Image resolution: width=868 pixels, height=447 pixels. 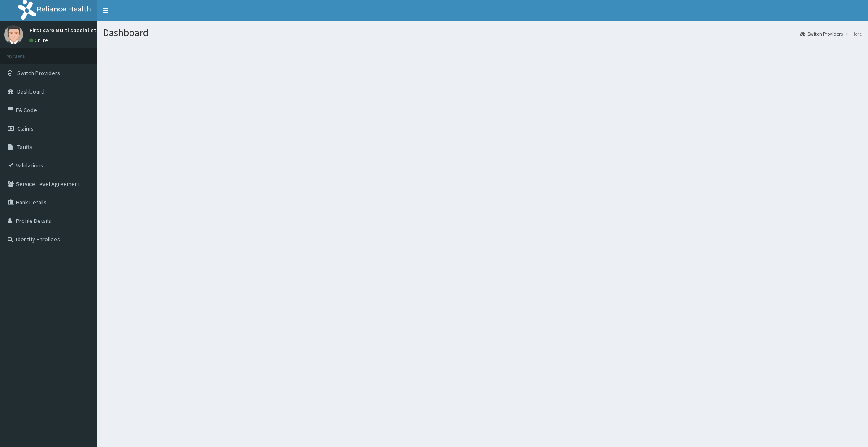 I want to click on a: Switch Providers, so click(x=821, y=34).